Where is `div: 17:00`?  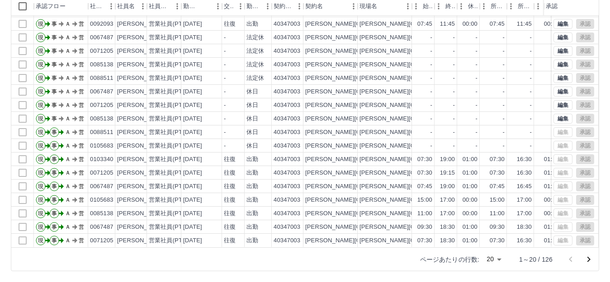 div: 17:00 is located at coordinates (447, 200).